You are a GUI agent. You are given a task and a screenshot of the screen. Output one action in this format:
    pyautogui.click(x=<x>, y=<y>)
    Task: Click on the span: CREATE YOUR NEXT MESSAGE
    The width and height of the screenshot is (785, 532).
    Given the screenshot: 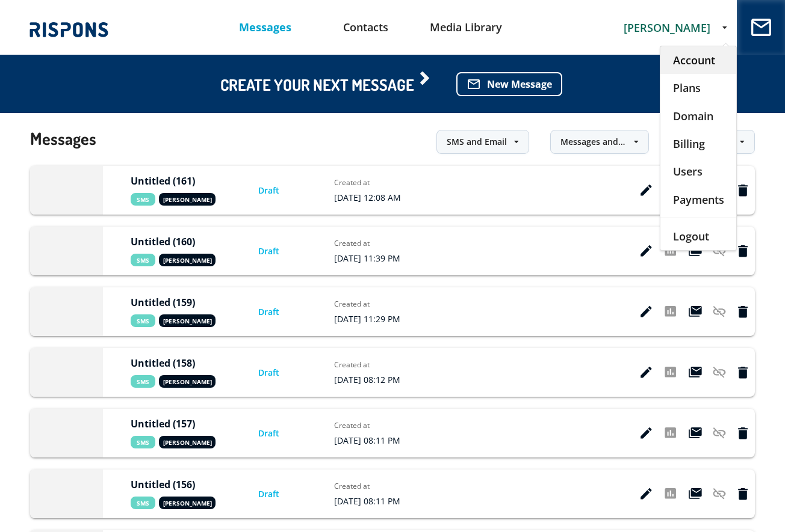 What is the action you would take?
    pyautogui.click(x=326, y=84)
    